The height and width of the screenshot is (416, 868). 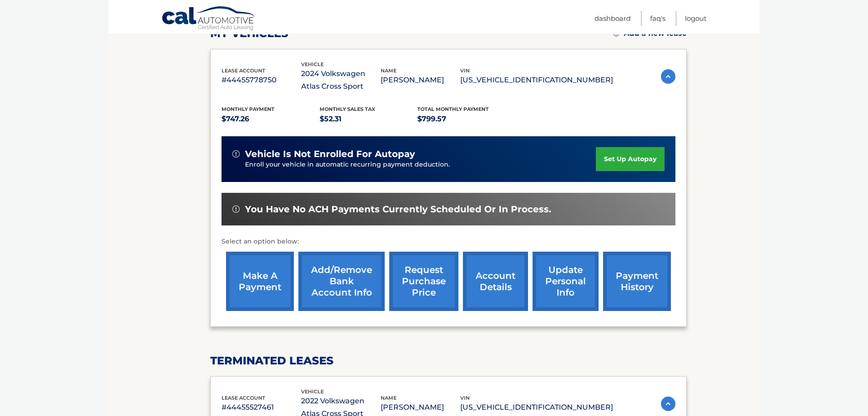 I want to click on span: Monthly sales Tax, so click(x=347, y=109).